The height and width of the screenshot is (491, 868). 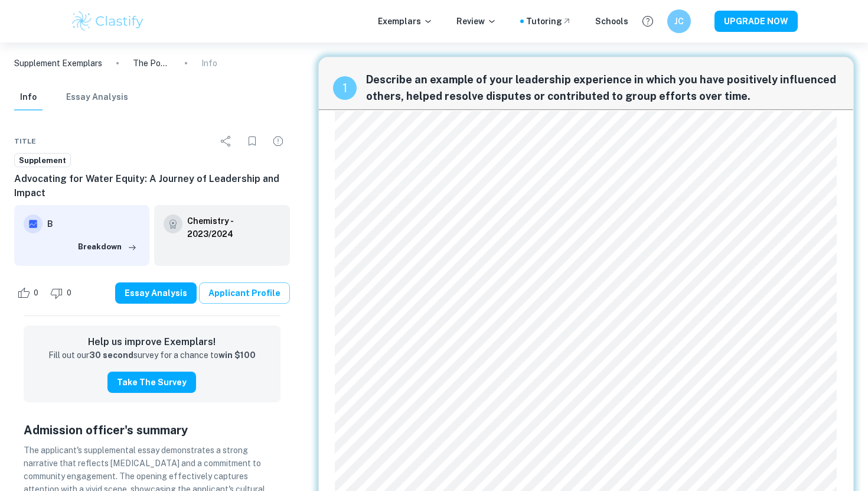 What do you see at coordinates (111, 355) in the screenshot?
I see `strong: 30 second` at bounding box center [111, 355].